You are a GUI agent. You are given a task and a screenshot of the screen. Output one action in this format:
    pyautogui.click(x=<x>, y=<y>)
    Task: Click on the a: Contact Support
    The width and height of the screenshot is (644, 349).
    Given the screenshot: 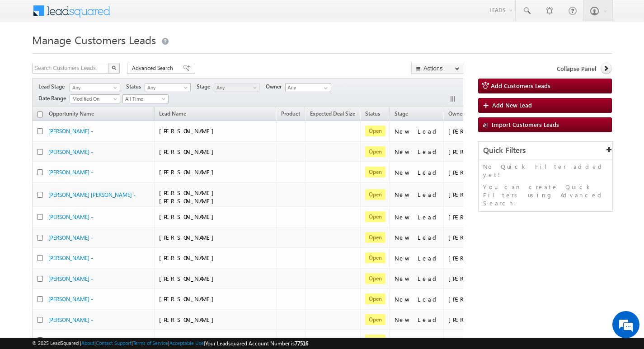 What is the action you would take?
    pyautogui.click(x=114, y=343)
    